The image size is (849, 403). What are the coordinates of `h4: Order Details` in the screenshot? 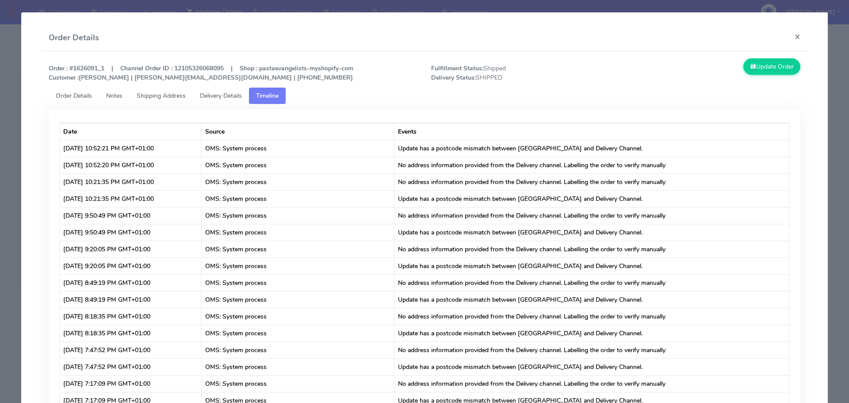 It's located at (74, 38).